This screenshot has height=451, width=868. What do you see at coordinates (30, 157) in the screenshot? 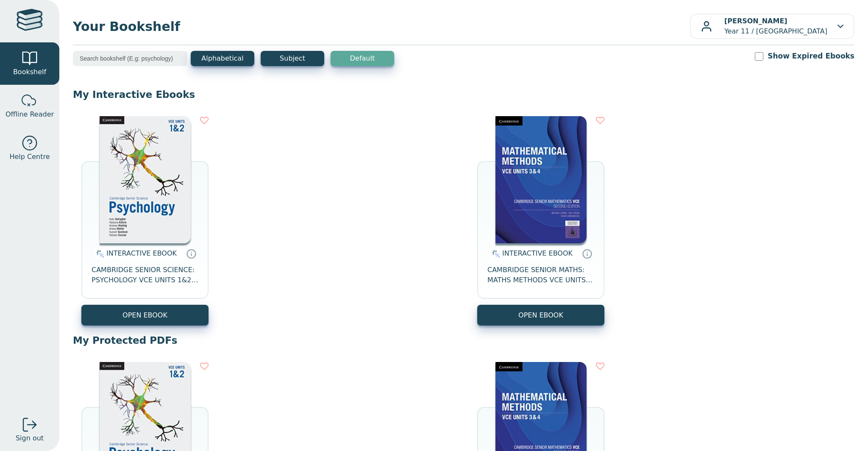
I see `span: Help Centre` at bounding box center [30, 157].